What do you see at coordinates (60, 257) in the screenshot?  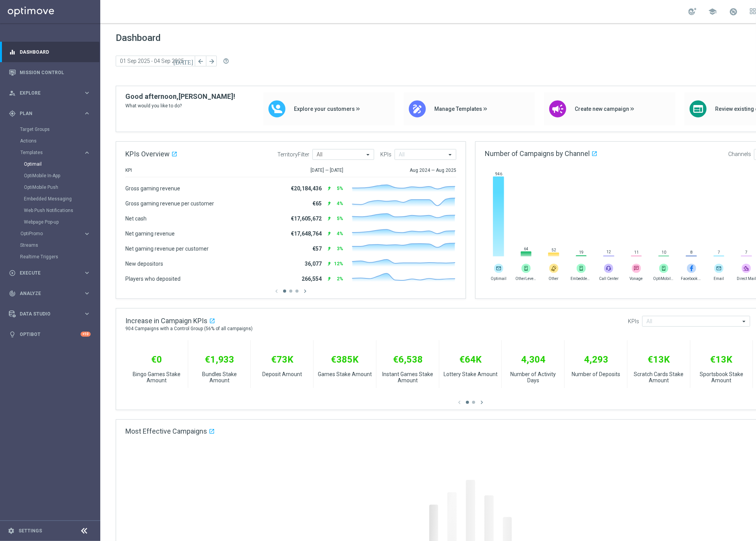 I see `div: Realtime Triggers` at bounding box center [60, 257].